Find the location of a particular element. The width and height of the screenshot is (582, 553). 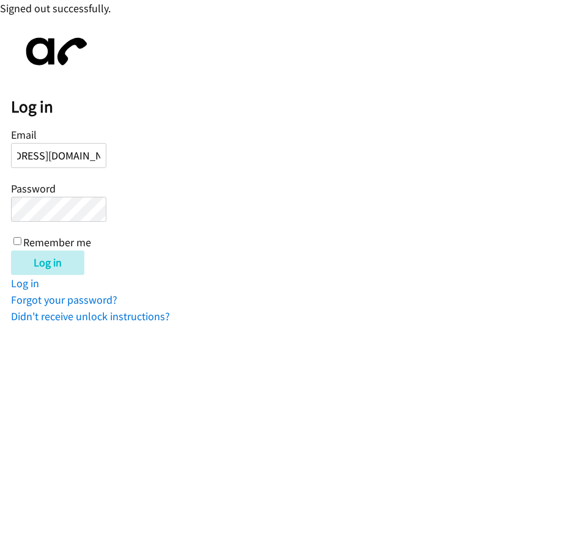

img: aphone-8a226864a2ddd6a5e75d1ebefc011f4aa8f32683c2d82f3fb0802fe031f96514.svg is located at coordinates (54, 51).